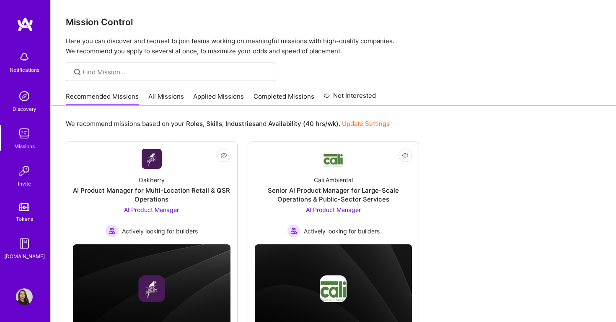 Image resolution: width=616 pixels, height=322 pixels. What do you see at coordinates (24, 171) in the screenshot?
I see `img: Invite` at bounding box center [24, 171].